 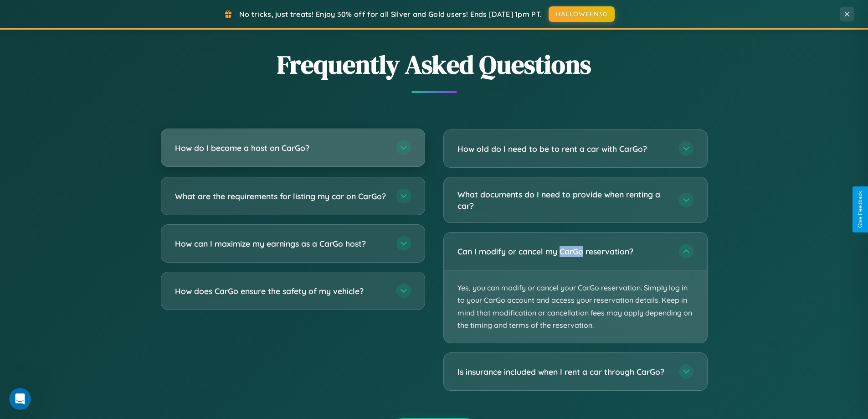 I want to click on div: Give Feedback, so click(x=860, y=209).